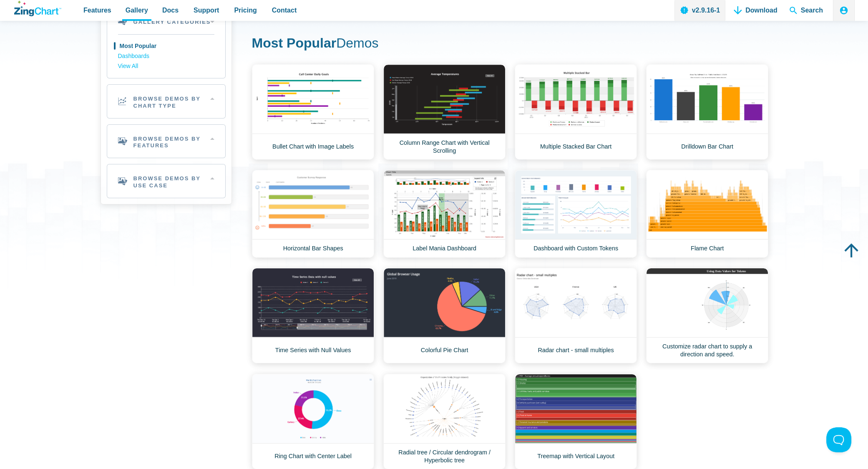 This screenshot has height=469, width=868. I want to click on span: Contact, so click(285, 10).